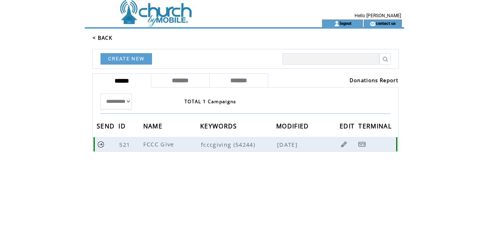 This screenshot has height=232, width=489. I want to click on span: FCCC Give, so click(160, 144).